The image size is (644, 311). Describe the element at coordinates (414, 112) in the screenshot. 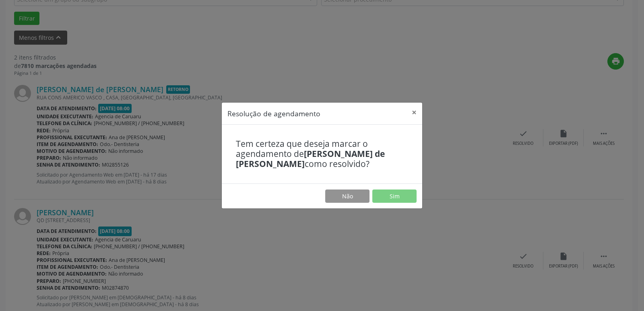

I see `button: Close` at that location.